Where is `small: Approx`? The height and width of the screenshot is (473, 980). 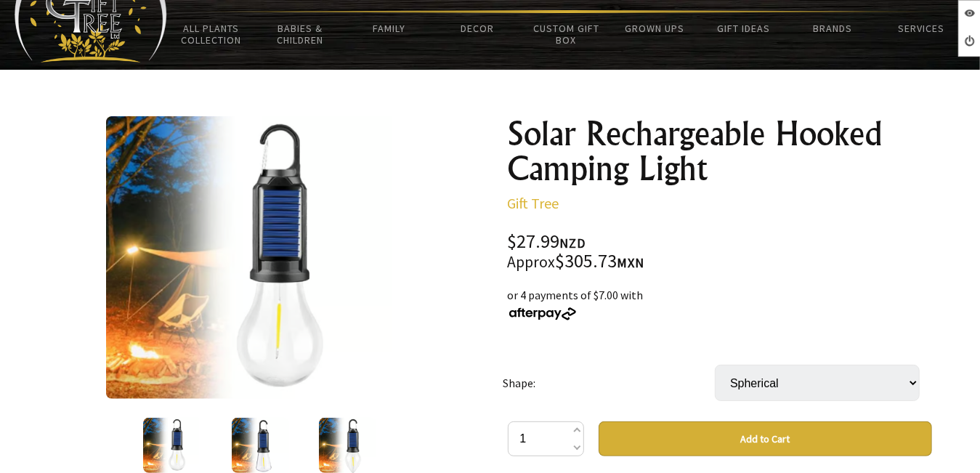
small: Approx is located at coordinates (532, 262).